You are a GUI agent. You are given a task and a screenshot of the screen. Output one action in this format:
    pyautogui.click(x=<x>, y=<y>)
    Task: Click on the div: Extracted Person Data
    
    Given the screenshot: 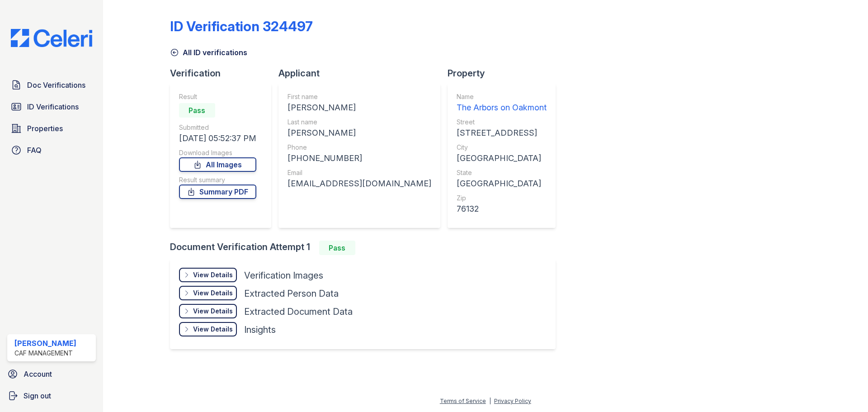 What is the action you would take?
    pyautogui.click(x=291, y=293)
    